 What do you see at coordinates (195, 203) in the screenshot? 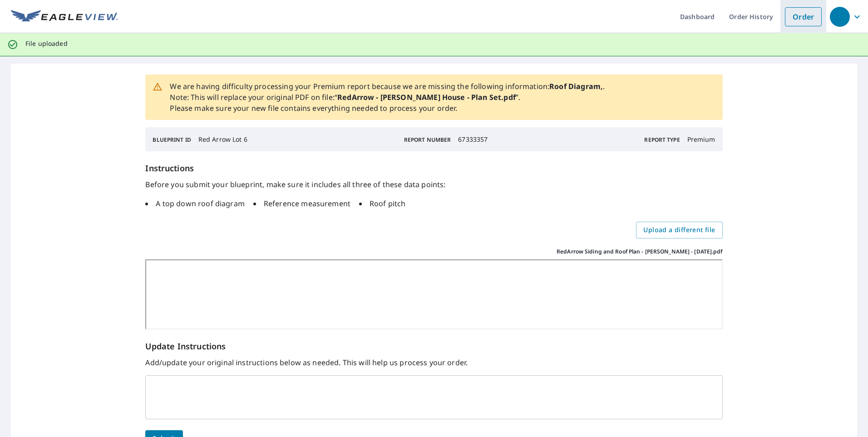
I see `li: A top down roof diagram` at bounding box center [195, 203].